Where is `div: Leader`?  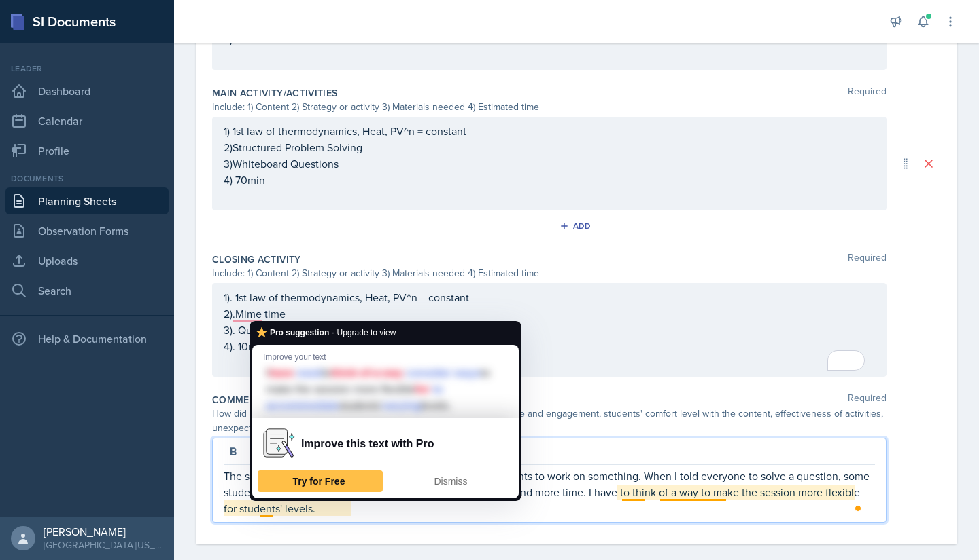 div: Leader is located at coordinates (87, 68).